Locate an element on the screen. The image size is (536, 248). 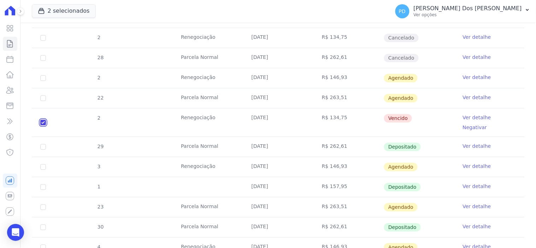
span: 29 is located at coordinates (100, 147).